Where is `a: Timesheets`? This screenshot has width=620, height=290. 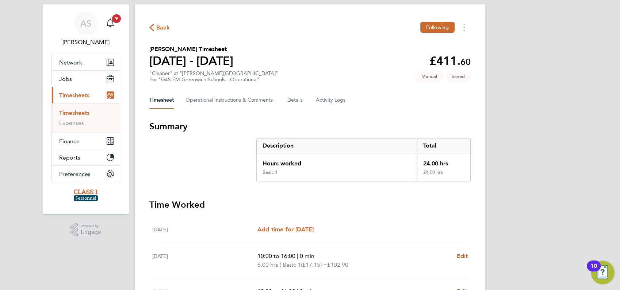 a: Timesheets is located at coordinates (74, 113).